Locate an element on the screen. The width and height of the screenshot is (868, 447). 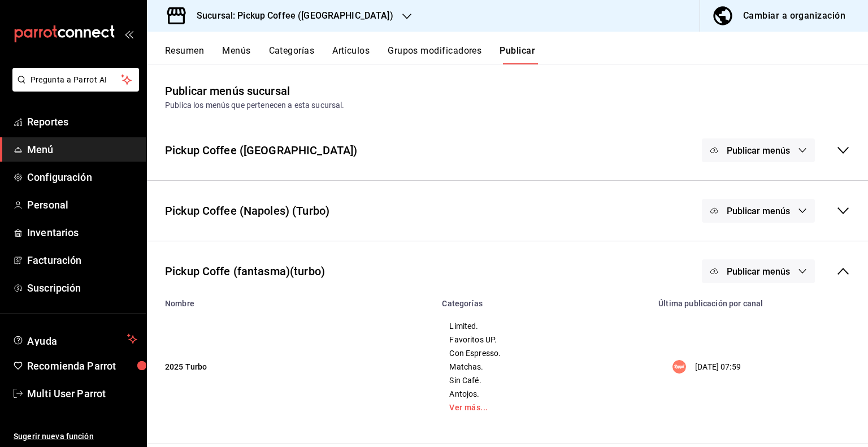
span: Antojos. is located at coordinates (543, 394).